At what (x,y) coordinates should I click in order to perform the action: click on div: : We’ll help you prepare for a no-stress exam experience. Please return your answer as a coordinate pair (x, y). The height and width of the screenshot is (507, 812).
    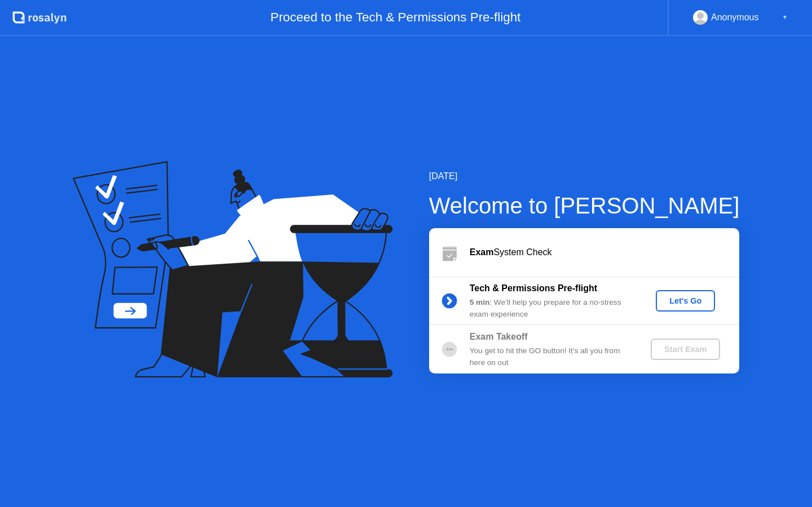
    Looking at the image, I should click on (551, 309).